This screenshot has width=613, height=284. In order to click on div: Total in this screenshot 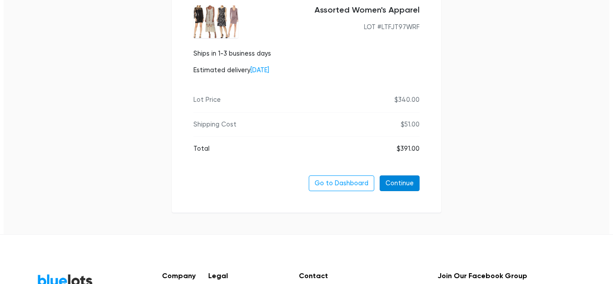, I will do `click(202, 149)`.